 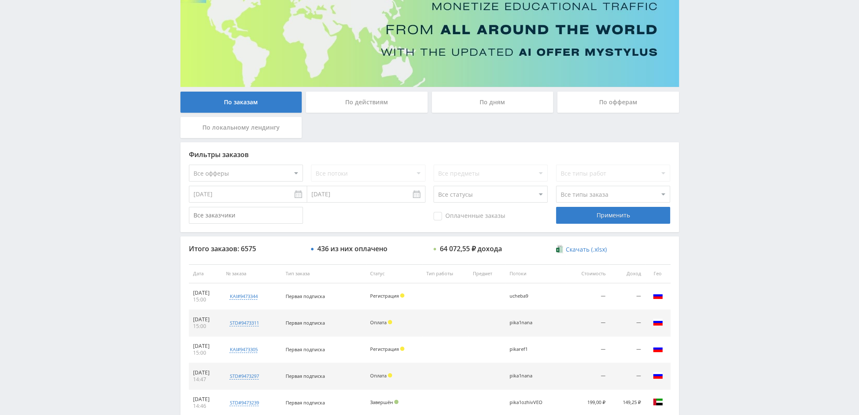 I want to click on div: pikaref1, so click(x=529, y=349).